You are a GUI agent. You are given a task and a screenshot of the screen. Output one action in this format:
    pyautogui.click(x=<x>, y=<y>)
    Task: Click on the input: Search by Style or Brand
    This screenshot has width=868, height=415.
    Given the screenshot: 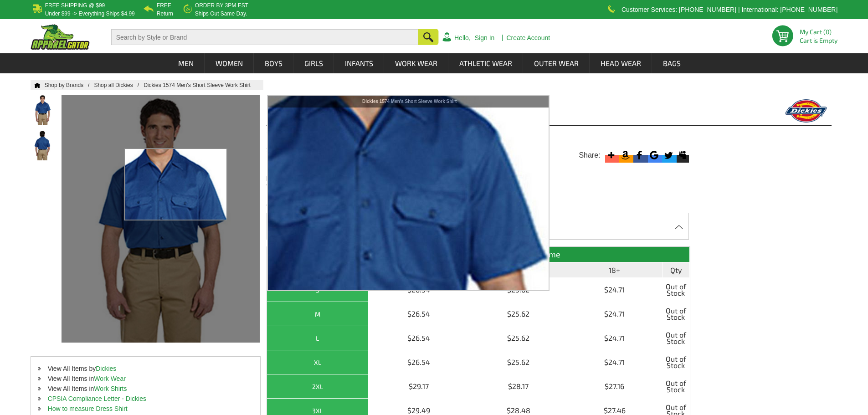 What is the action you would take?
    pyautogui.click(x=265, y=37)
    